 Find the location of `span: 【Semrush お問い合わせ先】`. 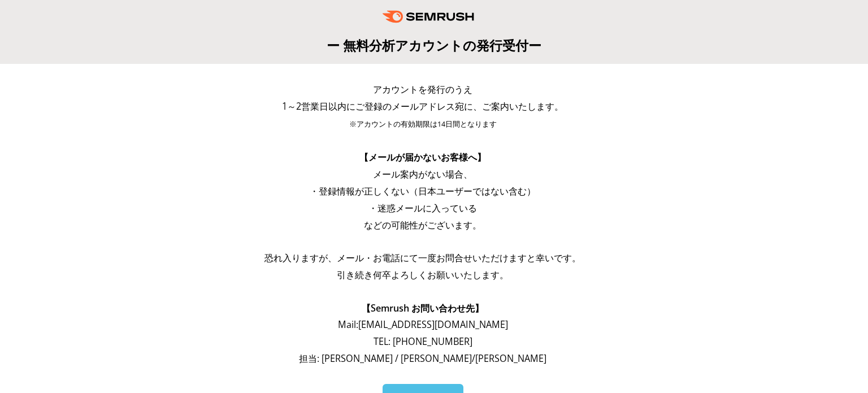

span: 【Semrush お問い合わせ先】 is located at coordinates (422, 308).